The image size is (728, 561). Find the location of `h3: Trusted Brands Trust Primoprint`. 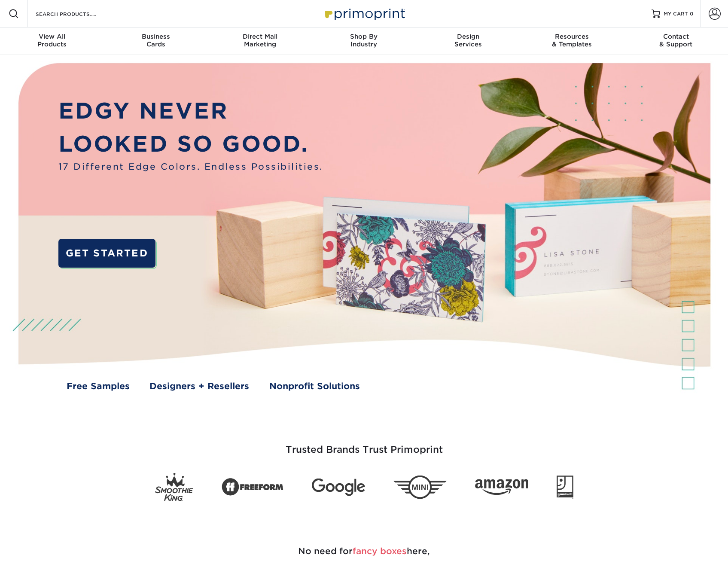

h3: Trusted Brands Trust Primoprint is located at coordinates (364, 444).